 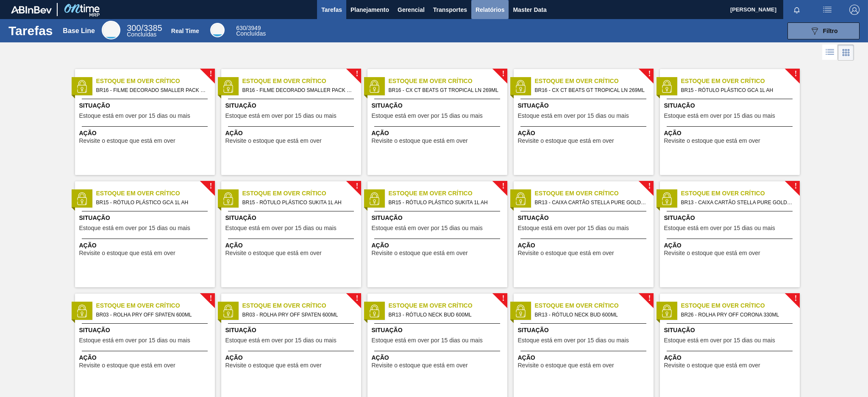 I want to click on span: Transportes, so click(x=450, y=10).